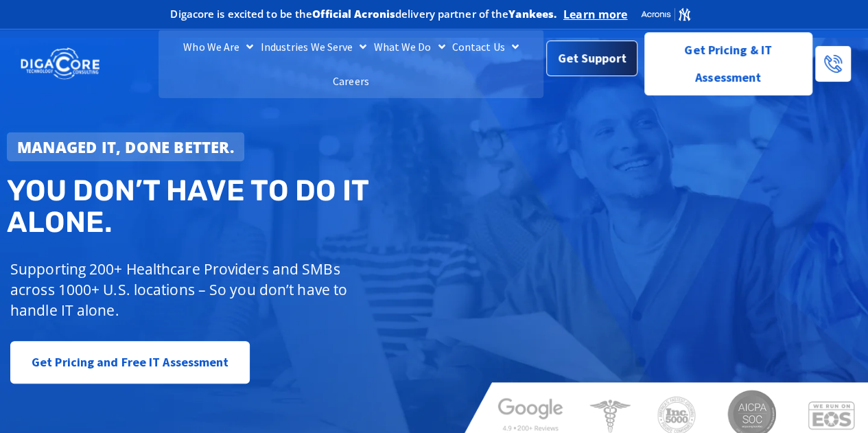 This screenshot has width=868, height=433. I want to click on h2: Digacore is excited to be the delivery partner of the, so click(363, 14).